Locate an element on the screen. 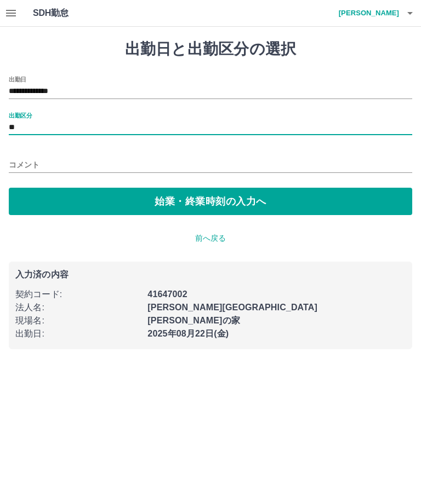 The width and height of the screenshot is (421, 504). h1: 出勤日と出勤区分の選択 is located at coordinates (210, 49).